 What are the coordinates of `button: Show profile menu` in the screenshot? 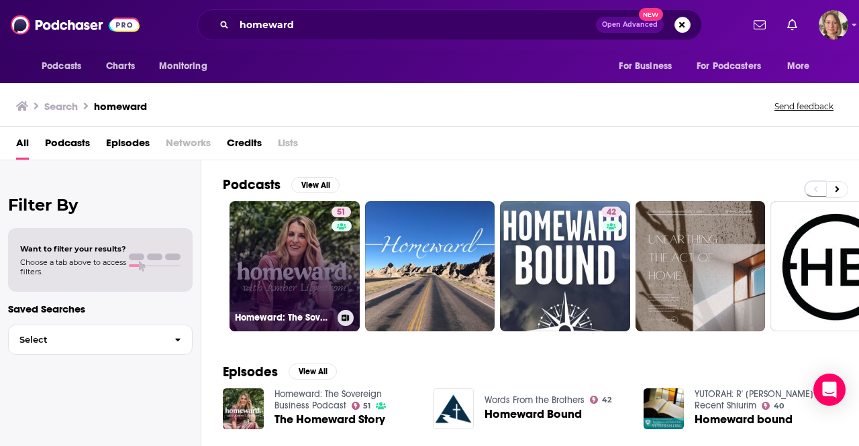 It's located at (834, 25).